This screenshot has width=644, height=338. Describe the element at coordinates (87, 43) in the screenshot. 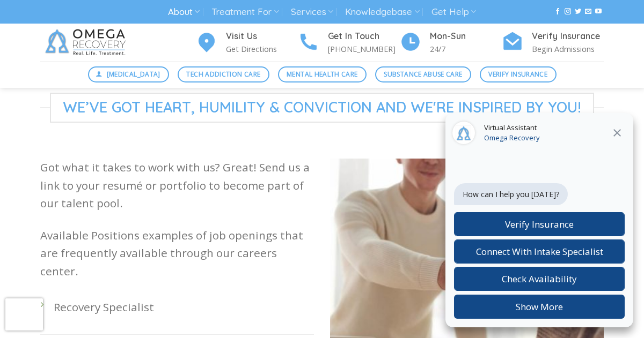

I see `img: Omega Recovery` at that location.